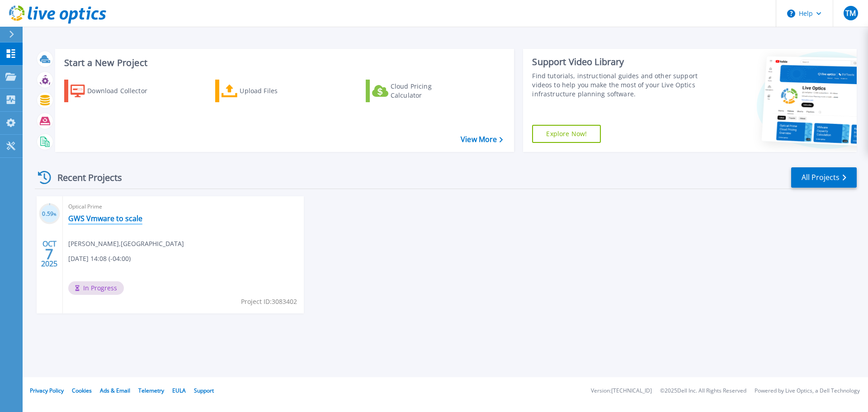  I want to click on span: TM, so click(850, 13).